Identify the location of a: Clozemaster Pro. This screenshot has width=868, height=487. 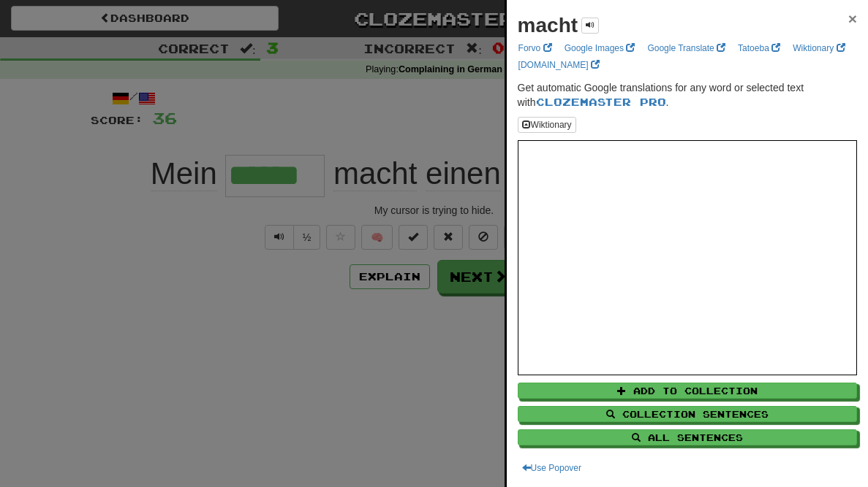
(601, 102).